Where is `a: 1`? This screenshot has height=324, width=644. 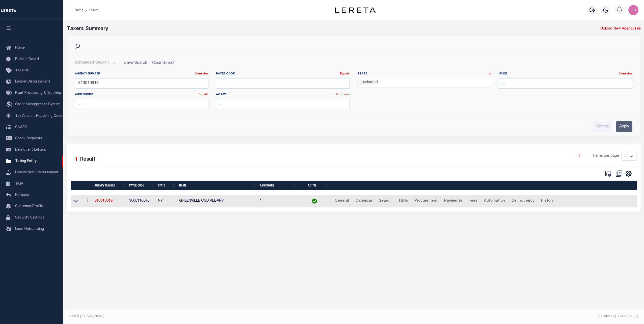 a: 1 is located at coordinates (580, 156).